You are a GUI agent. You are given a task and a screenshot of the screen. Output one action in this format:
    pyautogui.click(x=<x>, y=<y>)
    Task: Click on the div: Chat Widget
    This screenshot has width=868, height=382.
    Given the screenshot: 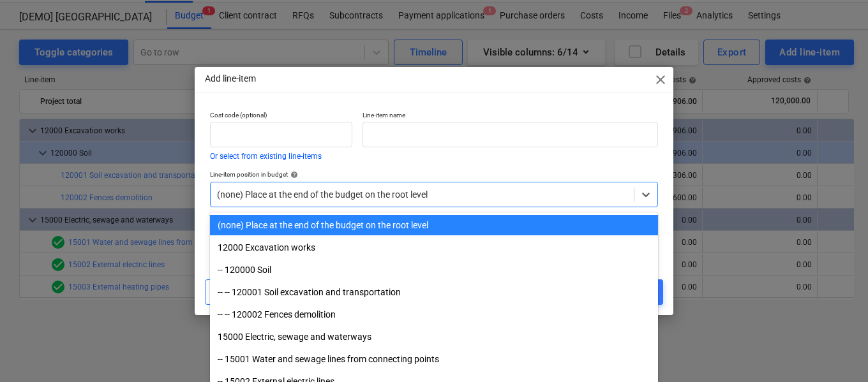 What is the action you would take?
    pyautogui.click(x=836, y=352)
    